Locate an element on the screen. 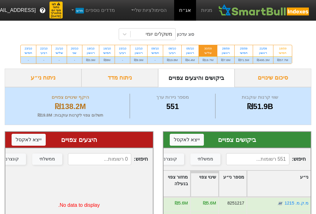 The width and height of the screenshot is (316, 214). div: שווי קרנות עוקבות is located at coordinates (260, 97).